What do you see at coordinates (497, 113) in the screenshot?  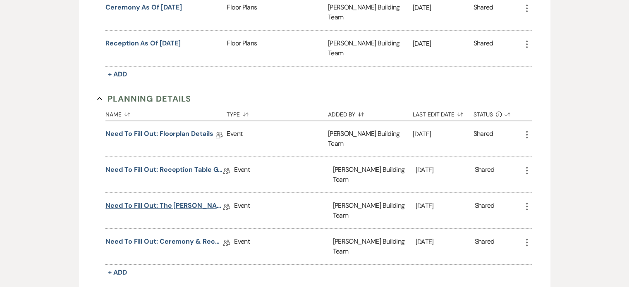 I see `button: Status` at bounding box center [497, 113].